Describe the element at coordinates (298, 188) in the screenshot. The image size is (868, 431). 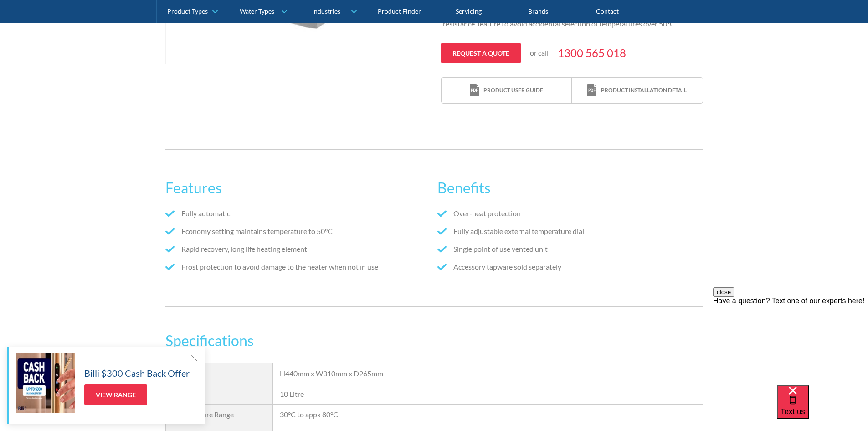
I see `h2: Features` at that location.